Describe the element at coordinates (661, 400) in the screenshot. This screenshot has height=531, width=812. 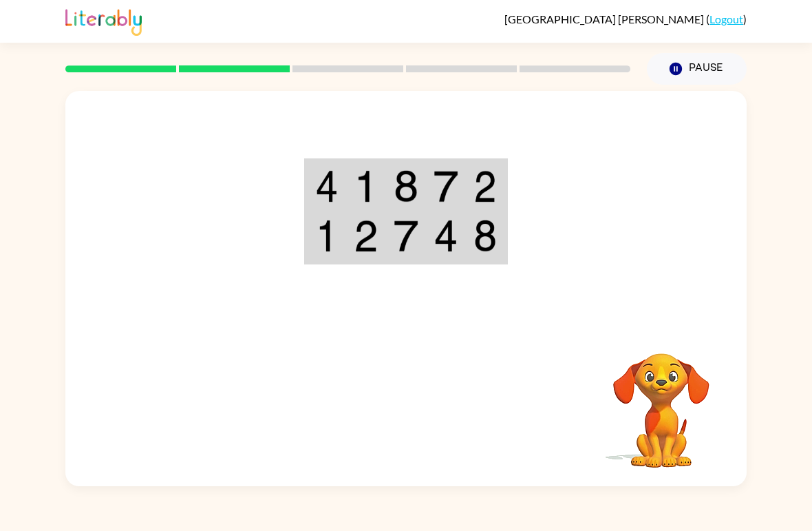
I see `video: Your browser must support playing .mp4 files to use Literably. Please try using another browser.` at that location.